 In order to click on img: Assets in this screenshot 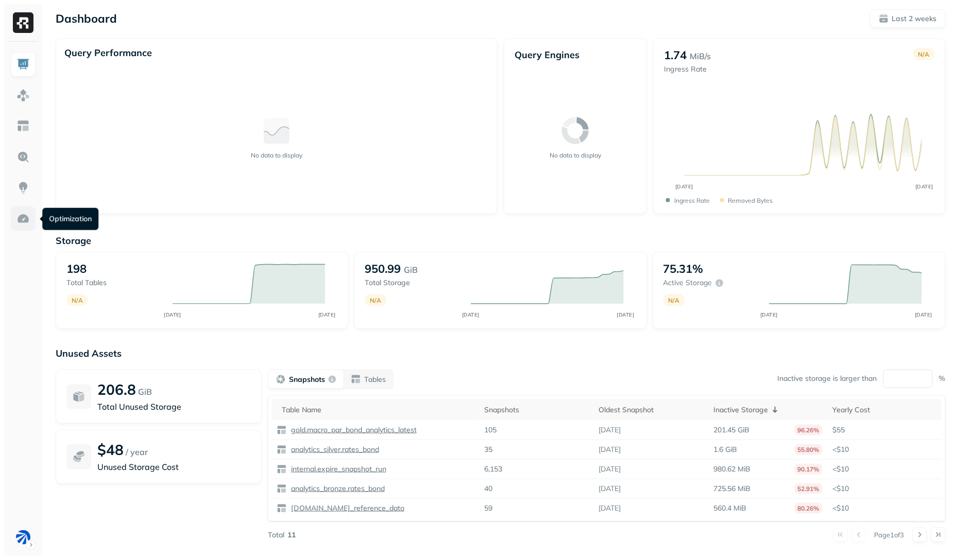, I will do `click(24, 95)`.